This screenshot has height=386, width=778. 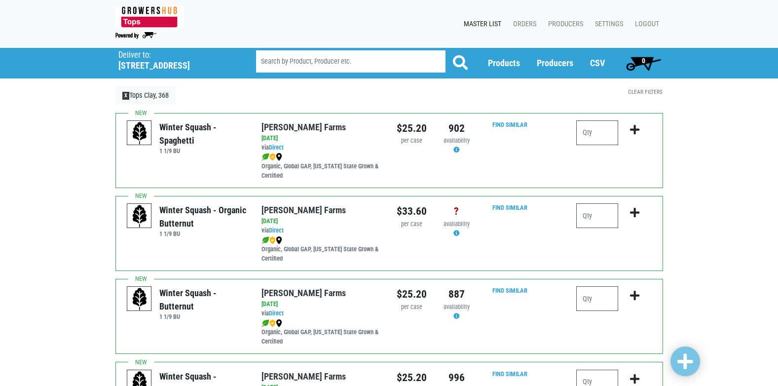 I want to click on div: Winter Squash - Butternut, so click(x=203, y=299).